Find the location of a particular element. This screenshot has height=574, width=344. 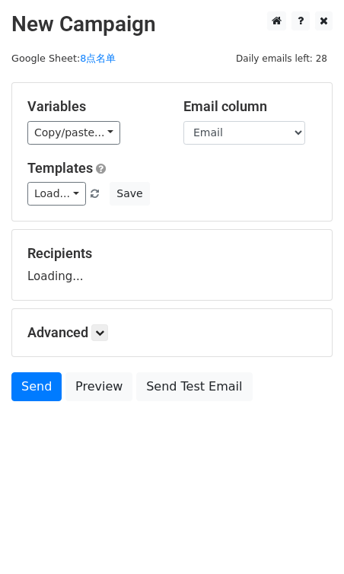

button: Save is located at coordinates (129, 193).